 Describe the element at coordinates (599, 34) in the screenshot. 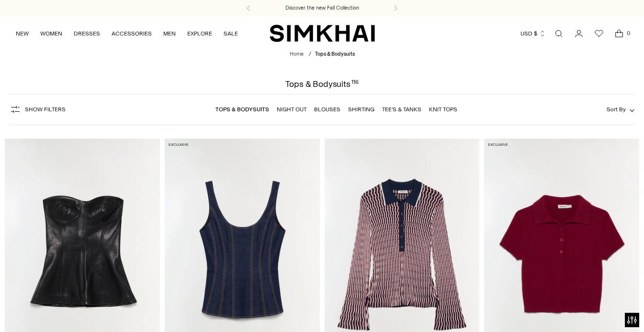

I see `a: Wishlist` at that location.